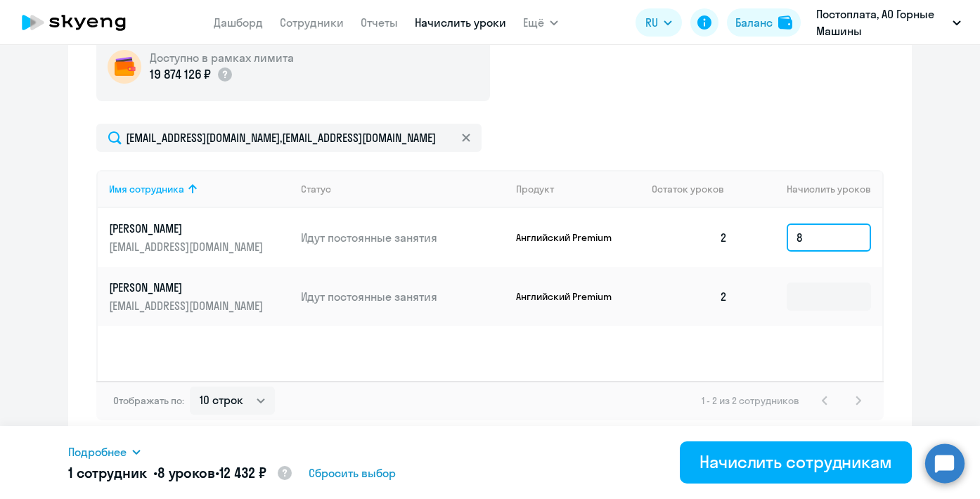 This screenshot has width=980, height=499. I want to click on span: RU, so click(651, 22).